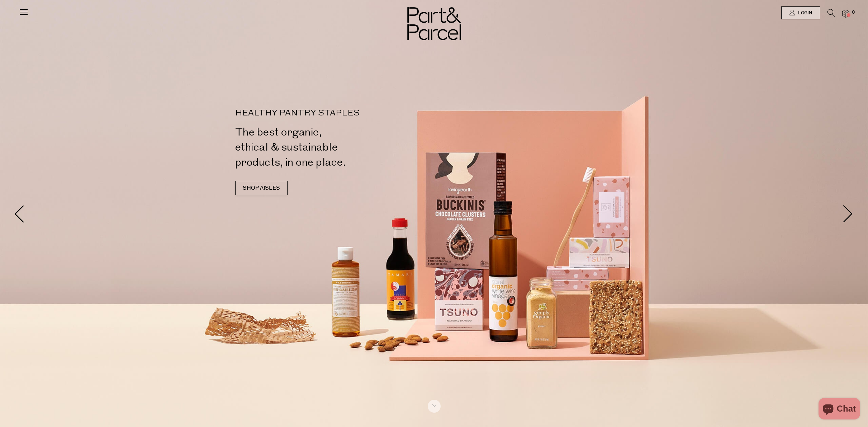 Image resolution: width=868 pixels, height=427 pixels. Describe the element at coordinates (261, 188) in the screenshot. I see `a: SHOP AISLES` at that location.